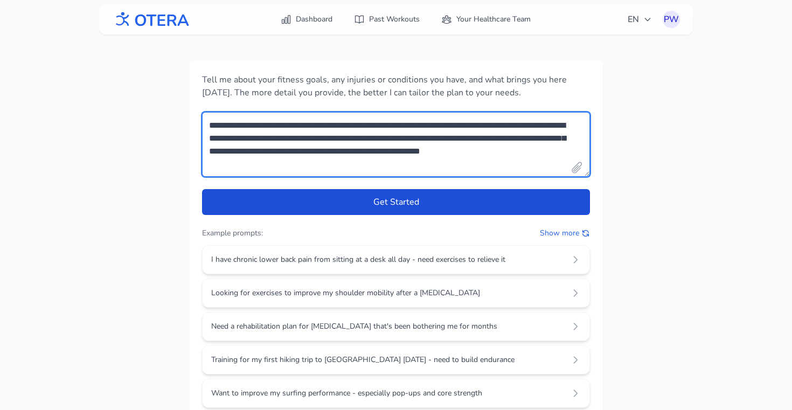 This screenshot has width=792, height=410. Describe the element at coordinates (671, 19) in the screenshot. I see `div: PW` at that location.